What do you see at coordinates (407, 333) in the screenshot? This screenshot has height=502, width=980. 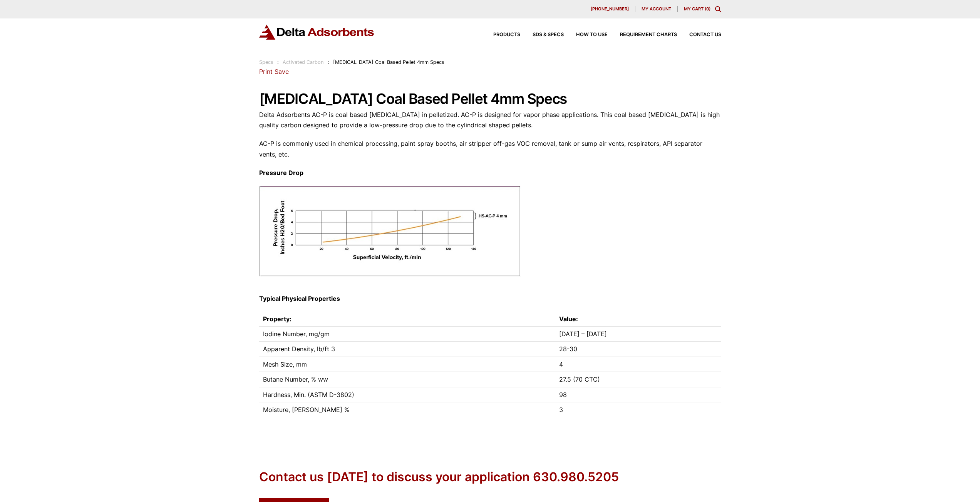 I see `td: Iodine Number, mg/gm` at bounding box center [407, 333].